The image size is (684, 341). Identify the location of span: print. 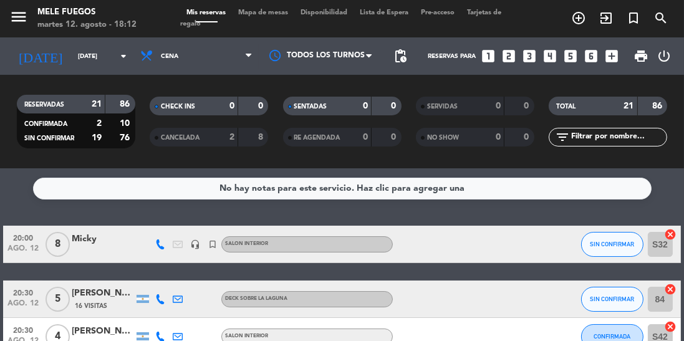
(641, 56).